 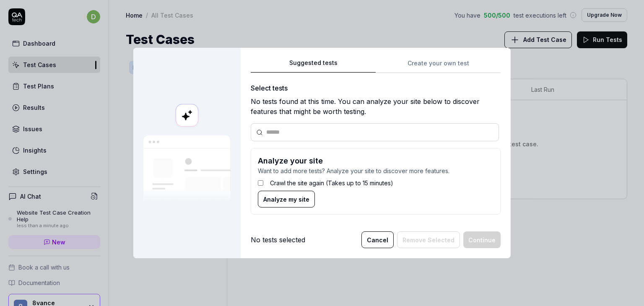 I want to click on button: Suggested tests, so click(x=313, y=65).